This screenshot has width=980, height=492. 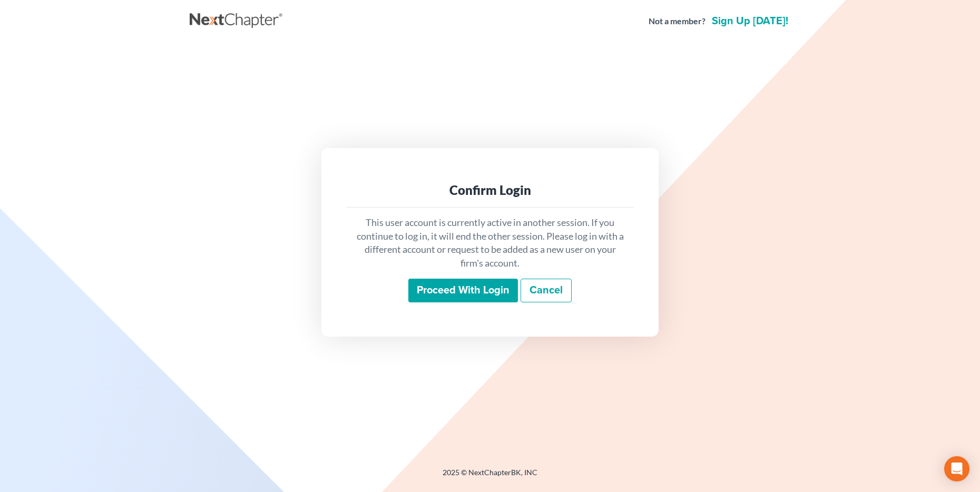 I want to click on p: This user account is currently active in another session. If you continue to log in, it will end ..., so click(x=490, y=243).